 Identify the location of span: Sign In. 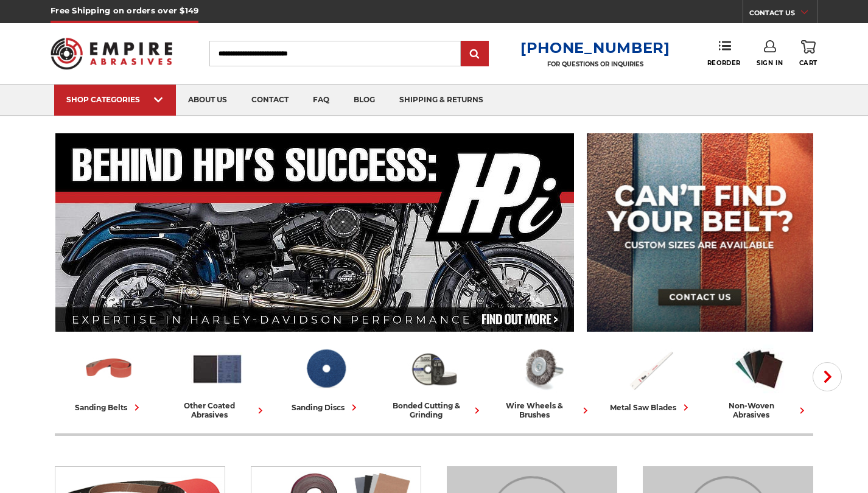
(769, 63).